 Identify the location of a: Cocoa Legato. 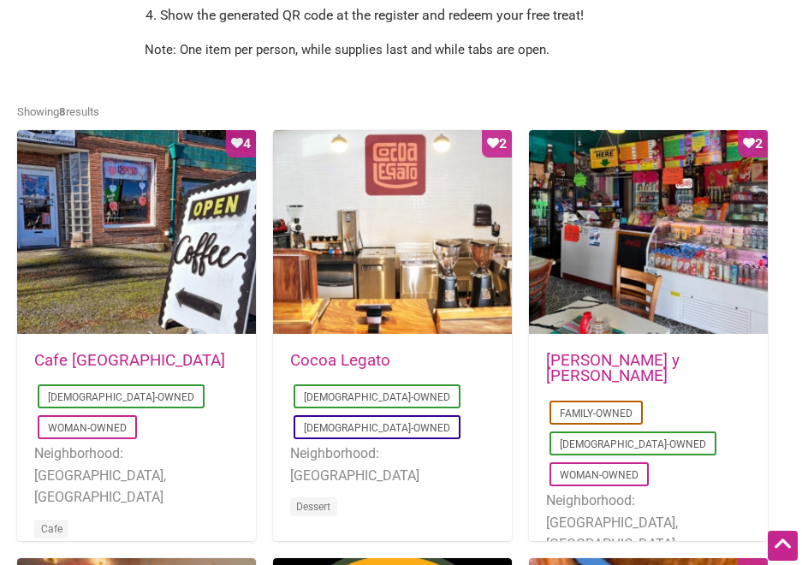
(340, 361).